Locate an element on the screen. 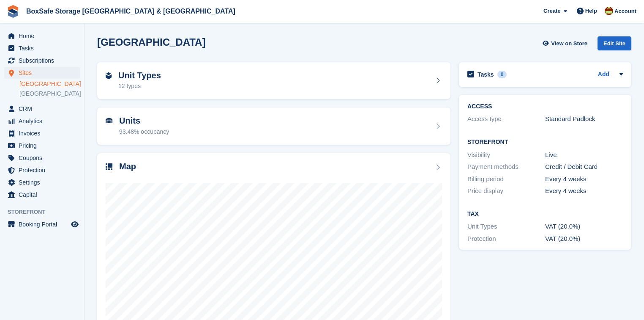 The image size is (644, 320). div: Standard Padlock is located at coordinates (584, 119).